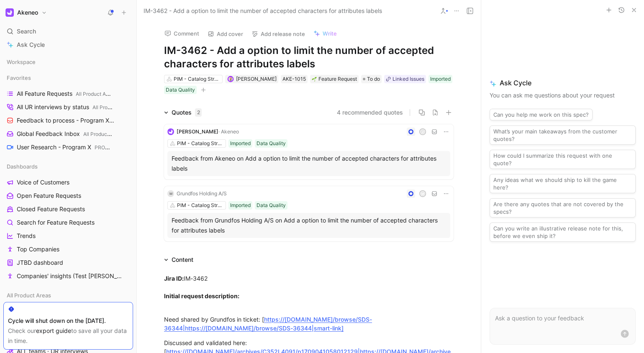 The height and width of the screenshot is (353, 644). Describe the element at coordinates (202, 296) in the screenshot. I see `strong: Initial request description:` at that location.